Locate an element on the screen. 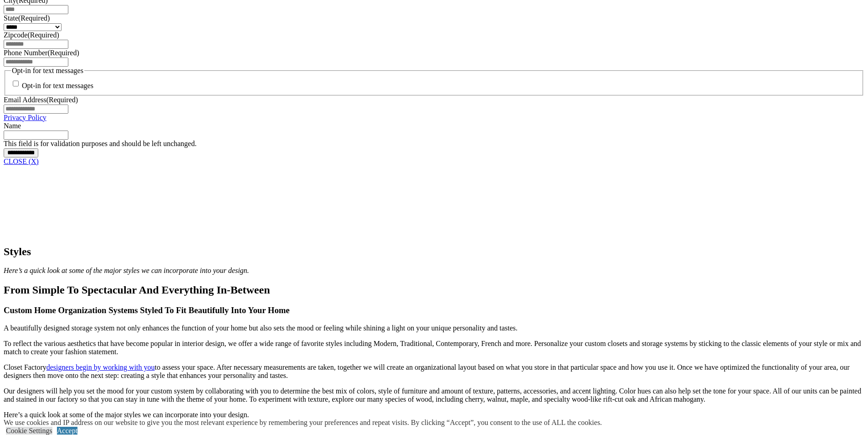 This screenshot has width=868, height=435. label: Zipcode is located at coordinates (32, 35).